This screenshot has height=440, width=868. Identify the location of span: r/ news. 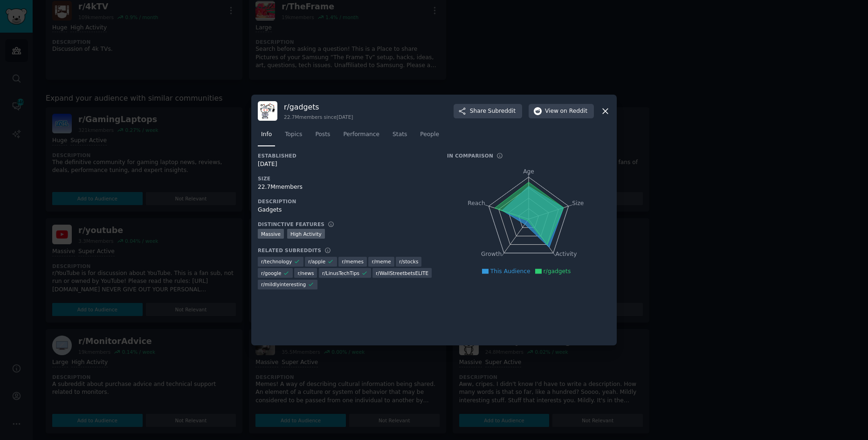
(306, 273).